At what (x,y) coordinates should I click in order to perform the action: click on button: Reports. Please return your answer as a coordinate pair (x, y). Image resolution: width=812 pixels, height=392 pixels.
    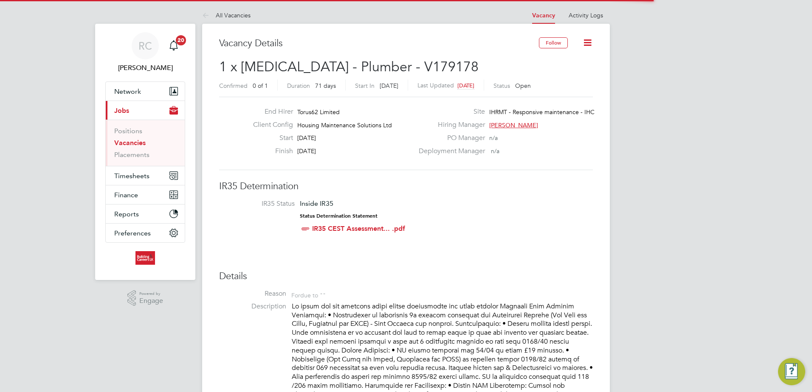
    Looking at the image, I should click on (145, 214).